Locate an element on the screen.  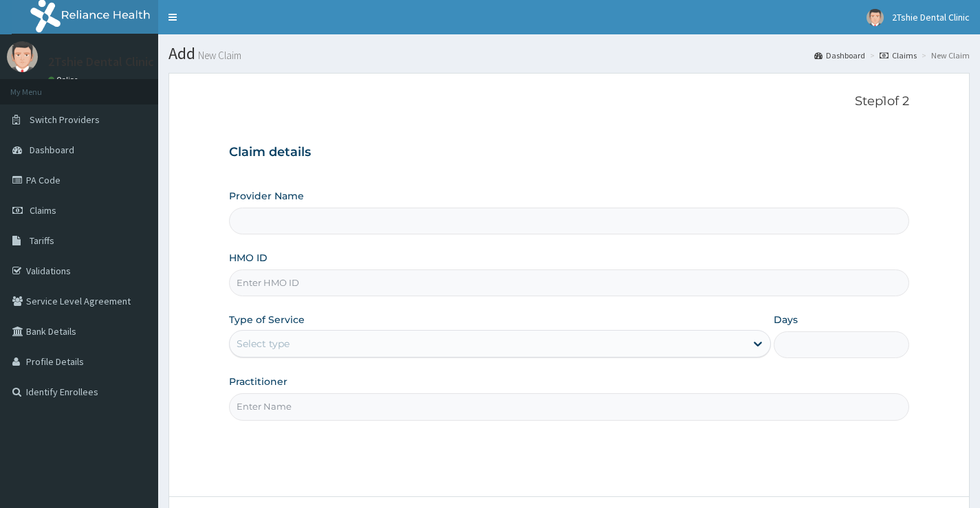
span: Switch Providers is located at coordinates (65, 120).